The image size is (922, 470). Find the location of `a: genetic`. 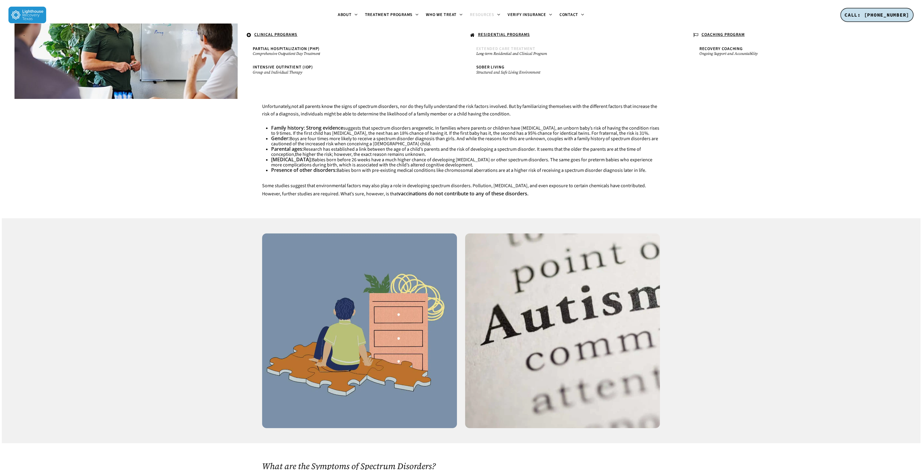

a: genetic is located at coordinates (425, 128).